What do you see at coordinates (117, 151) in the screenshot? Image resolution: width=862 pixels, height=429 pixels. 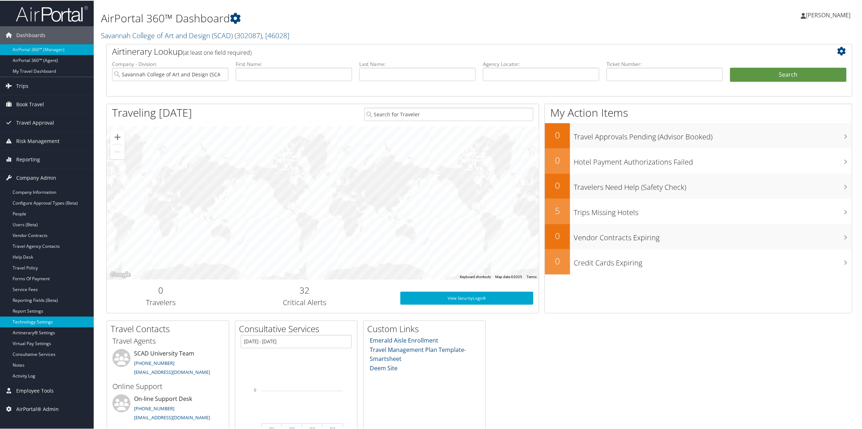 I see `button: Zoom out` at bounding box center [117, 151].